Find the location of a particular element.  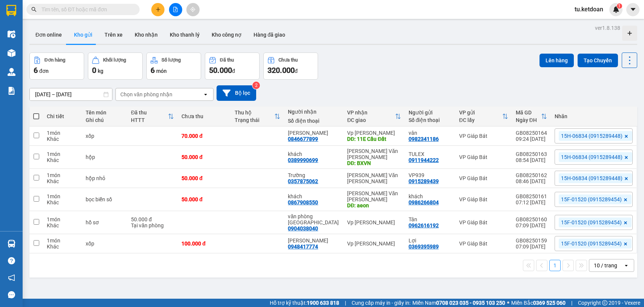

button: Bộ lọc is located at coordinates (236, 93).